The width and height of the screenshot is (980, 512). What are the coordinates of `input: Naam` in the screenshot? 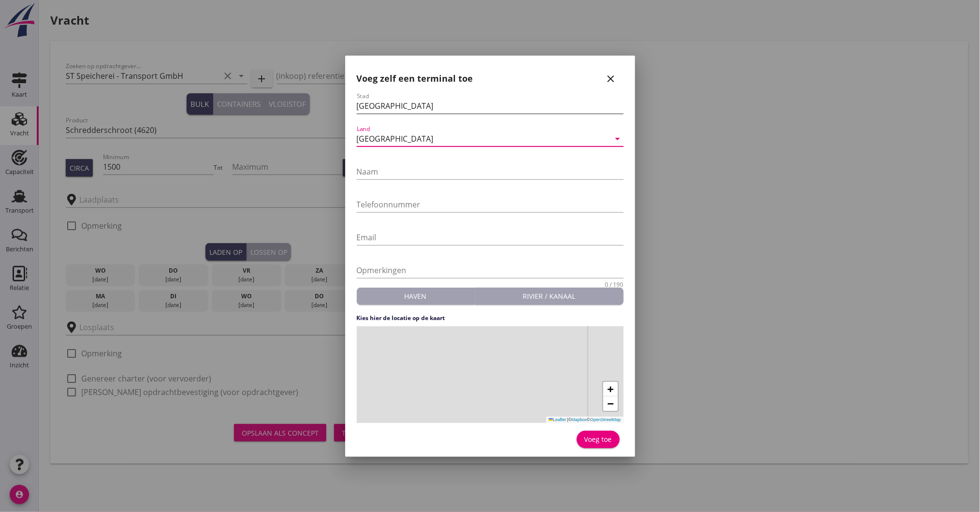 It's located at (490, 171).